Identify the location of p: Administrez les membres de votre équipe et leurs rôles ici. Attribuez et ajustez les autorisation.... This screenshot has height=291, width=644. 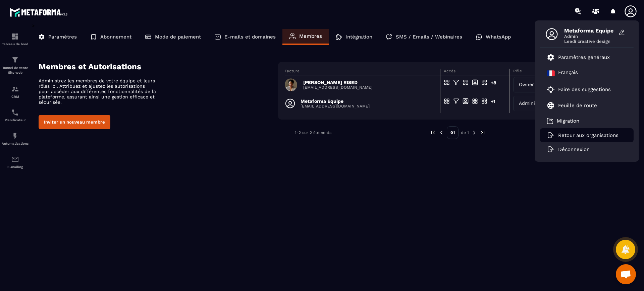
(97, 92).